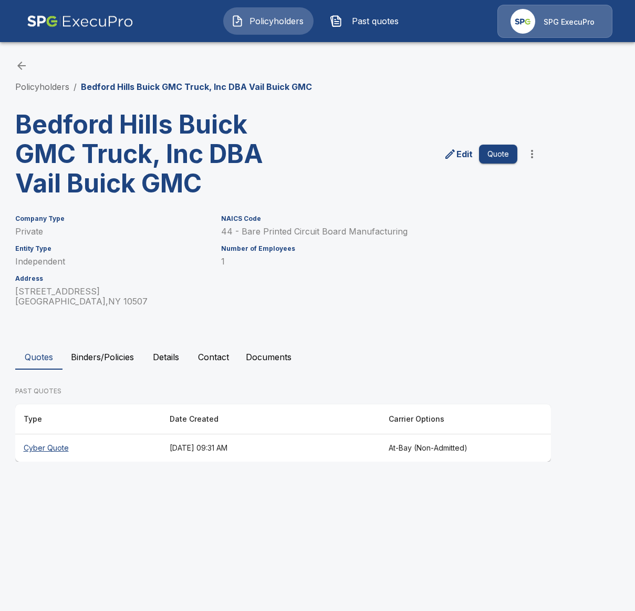 The height and width of the screenshot is (611, 635). I want to click on h6: Address, so click(112, 278).